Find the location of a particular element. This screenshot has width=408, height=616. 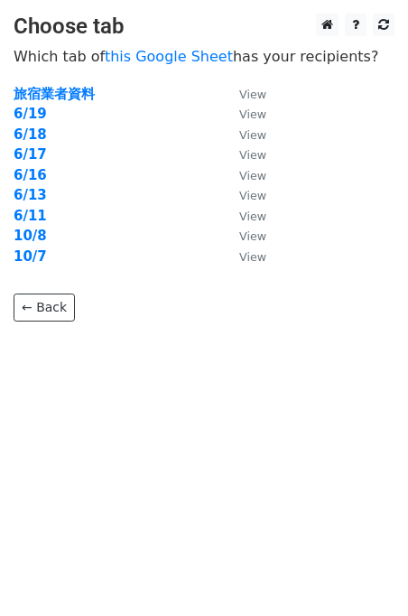

a: 6/11 is located at coordinates (30, 216).